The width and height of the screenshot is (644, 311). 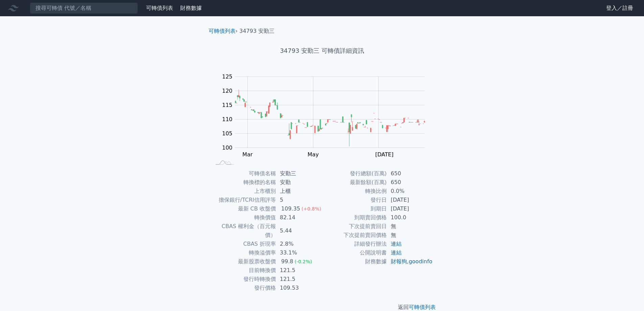 What do you see at coordinates (227, 91) in the screenshot?
I see `tspan: 120` at bounding box center [227, 91].